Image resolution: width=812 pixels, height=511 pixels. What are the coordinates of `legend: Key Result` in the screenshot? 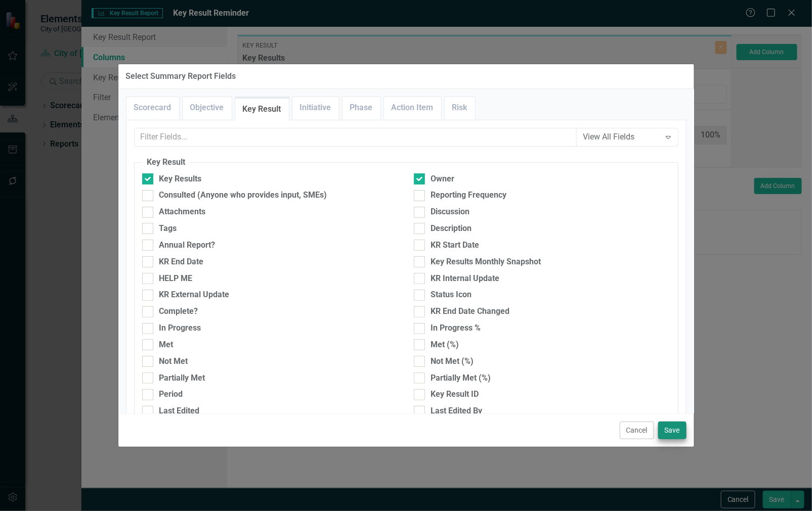 It's located at (167, 162).